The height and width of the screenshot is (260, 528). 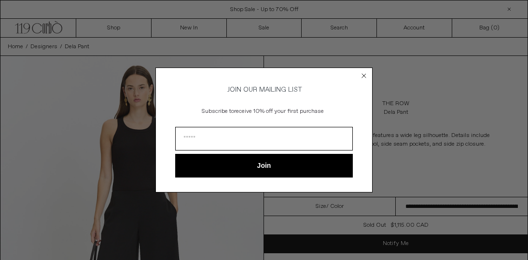 I want to click on button: Close dialog, so click(x=364, y=76).